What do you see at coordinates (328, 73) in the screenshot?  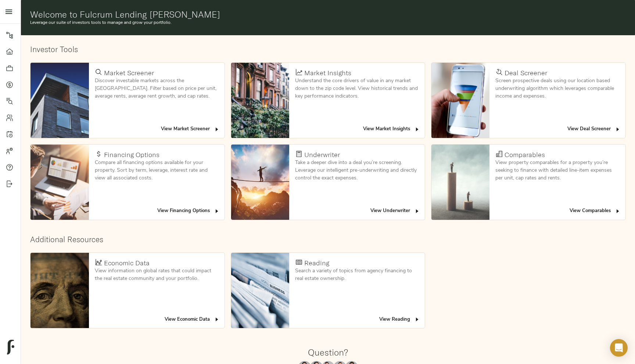 I see `h4: Market Insights` at bounding box center [328, 73].